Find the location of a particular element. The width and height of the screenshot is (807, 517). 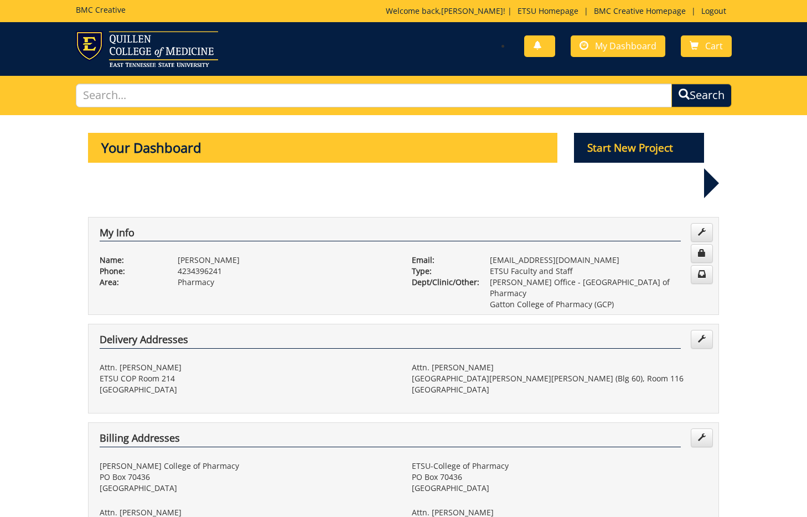

p: Pharmacy is located at coordinates (286, 282).